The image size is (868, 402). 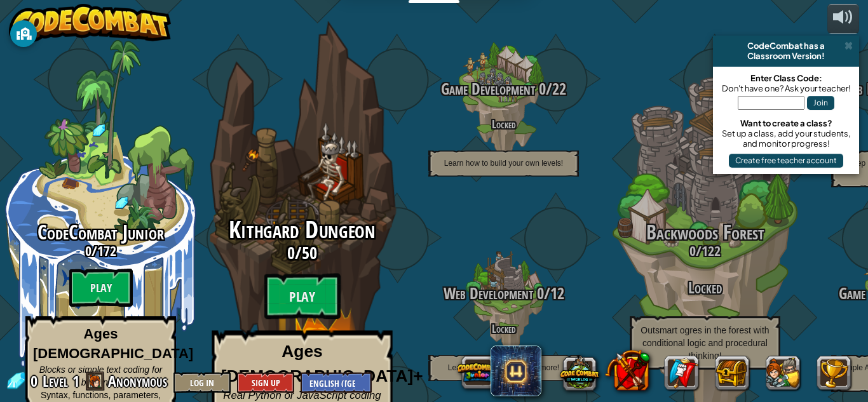 What do you see at coordinates (843, 19) in the screenshot?
I see `button: Adjust volume` at bounding box center [843, 19].